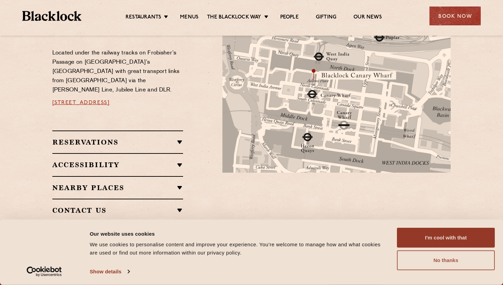 This screenshot has width=503, height=285. Describe the element at coordinates (234, 18) in the screenshot. I see `a: The Blacklock Way` at that location.